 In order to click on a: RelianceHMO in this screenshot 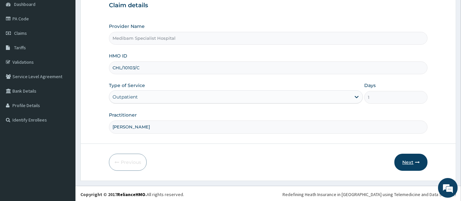, I will do `click(131, 194)`.